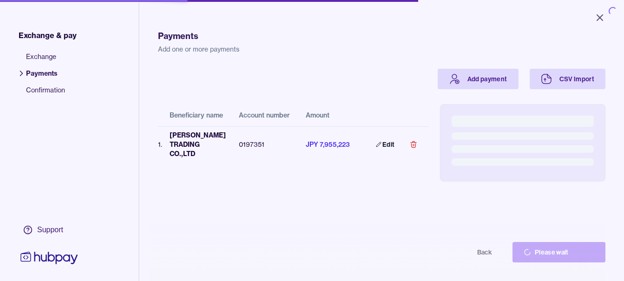 This screenshot has width=624, height=281. What do you see at coordinates (46, 77) in the screenshot?
I see `span: Payments` at bounding box center [46, 77].